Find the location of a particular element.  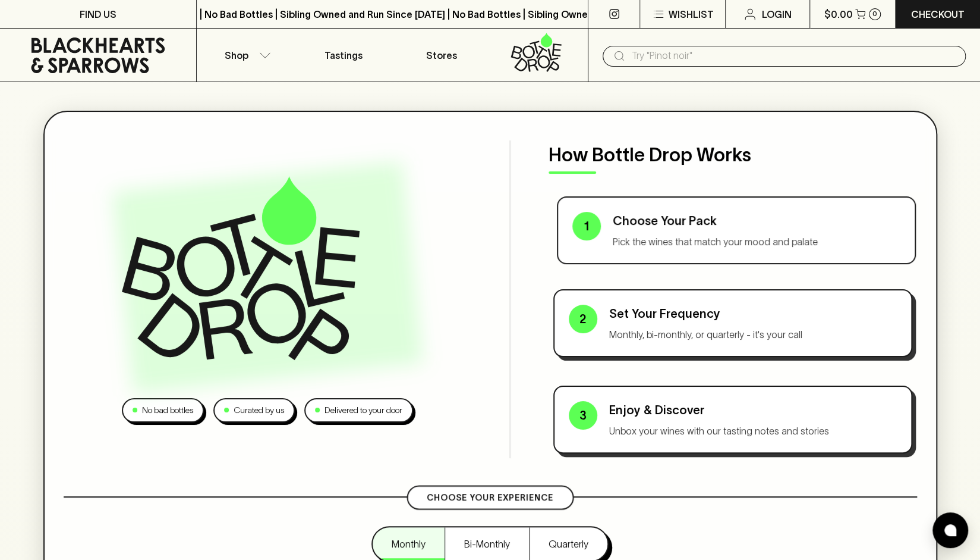

p: Choose Your Experience is located at coordinates (490, 498).